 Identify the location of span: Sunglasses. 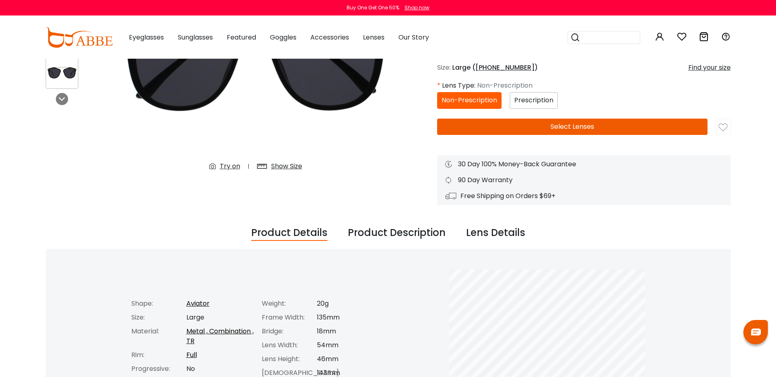
(195, 37).